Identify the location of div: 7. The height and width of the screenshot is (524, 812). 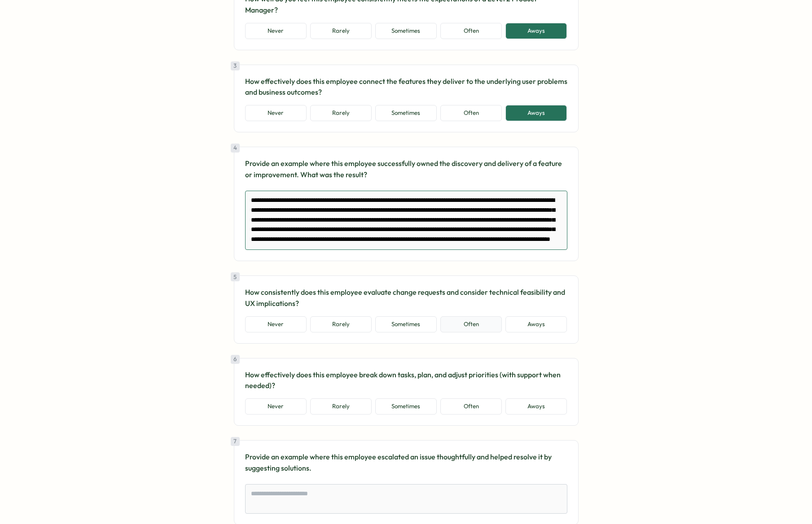
(235, 442).